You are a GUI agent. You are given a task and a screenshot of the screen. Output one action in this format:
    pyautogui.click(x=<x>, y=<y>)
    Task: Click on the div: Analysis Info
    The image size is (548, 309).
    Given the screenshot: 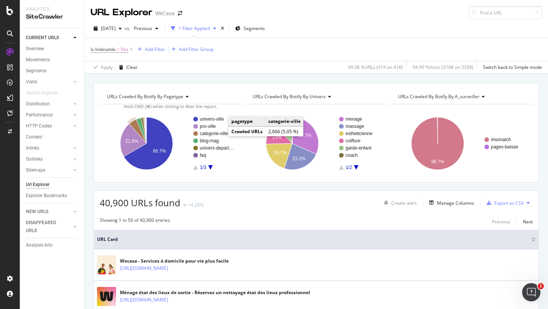 What is the action you would take?
    pyautogui.click(x=39, y=245)
    